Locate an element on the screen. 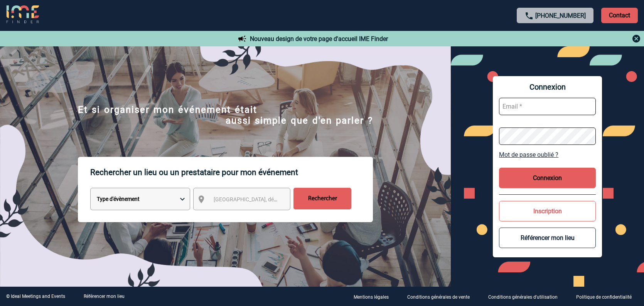  p: Conditions générales d'utilisation is located at coordinates (523, 297).